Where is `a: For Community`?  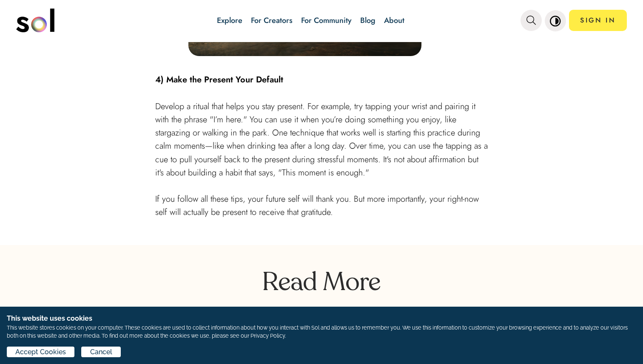
a: For Community is located at coordinates (326, 20).